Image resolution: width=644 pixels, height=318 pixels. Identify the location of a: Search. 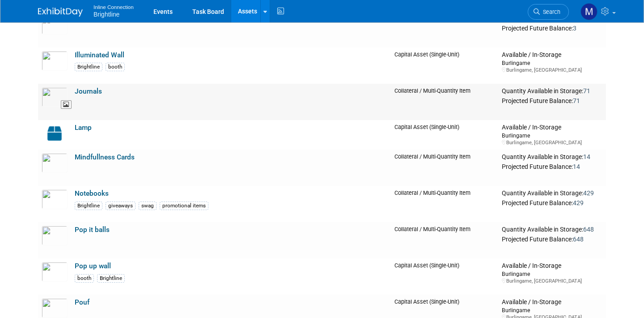
(549, 12).